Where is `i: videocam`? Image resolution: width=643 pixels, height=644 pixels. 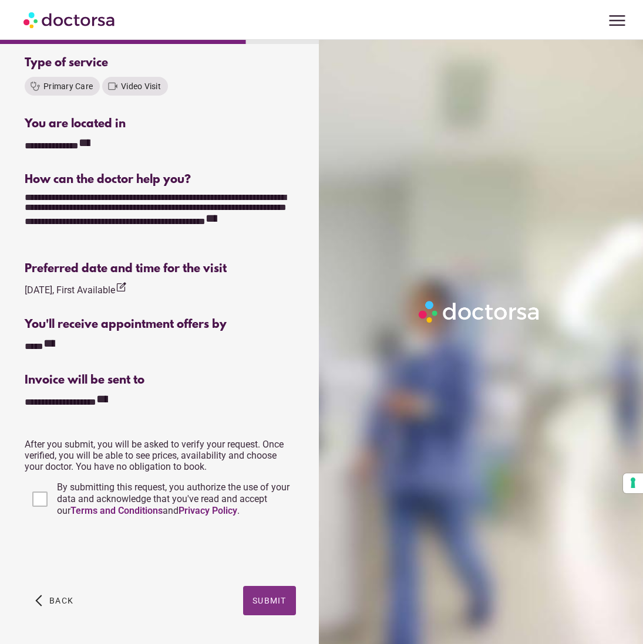 i: videocam is located at coordinates (113, 86).